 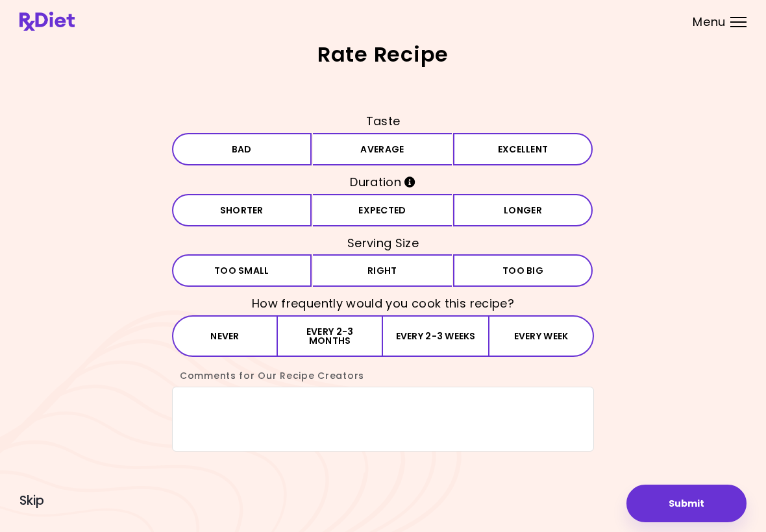 What do you see at coordinates (47, 22) in the screenshot?
I see `img: RxDiet` at bounding box center [47, 22].